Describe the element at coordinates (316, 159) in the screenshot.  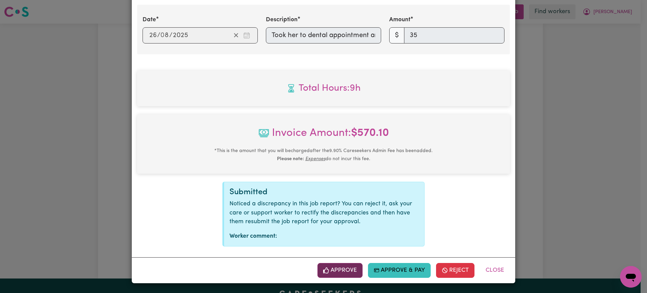
I see `u: Expenses` at that location.